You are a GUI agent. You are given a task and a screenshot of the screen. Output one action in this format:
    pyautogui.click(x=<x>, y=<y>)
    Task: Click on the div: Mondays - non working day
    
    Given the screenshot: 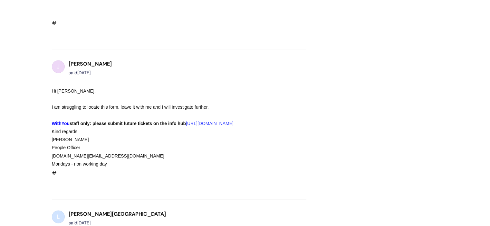 What is the action you would take?
    pyautogui.click(x=167, y=164)
    